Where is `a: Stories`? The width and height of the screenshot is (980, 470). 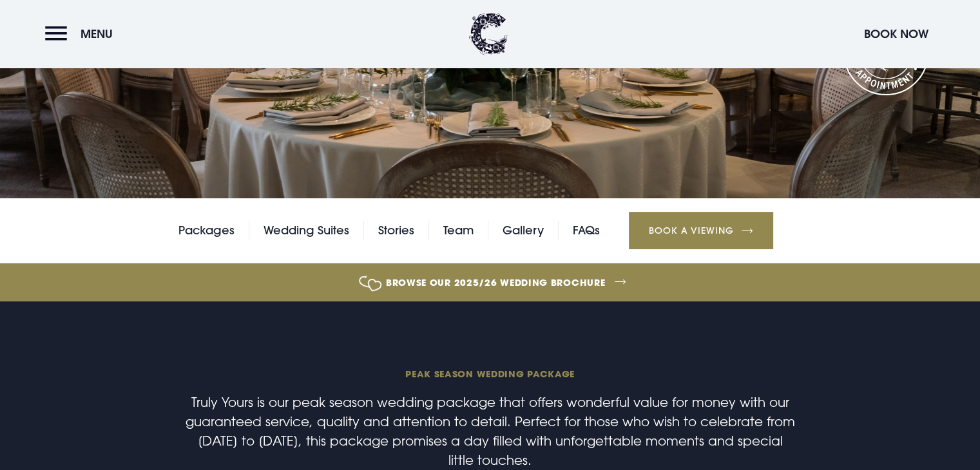 a: Stories is located at coordinates (396, 231).